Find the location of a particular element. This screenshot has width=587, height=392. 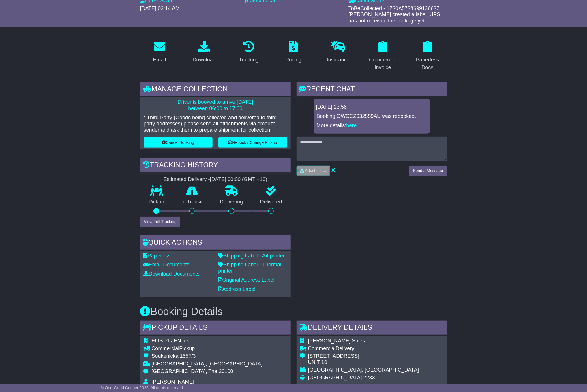

a: Paperless is located at coordinates (158, 256).